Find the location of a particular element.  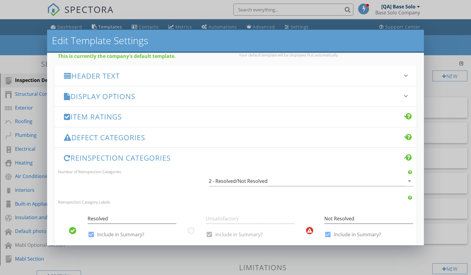

strong: This is currently the company's default template. is located at coordinates (117, 56).